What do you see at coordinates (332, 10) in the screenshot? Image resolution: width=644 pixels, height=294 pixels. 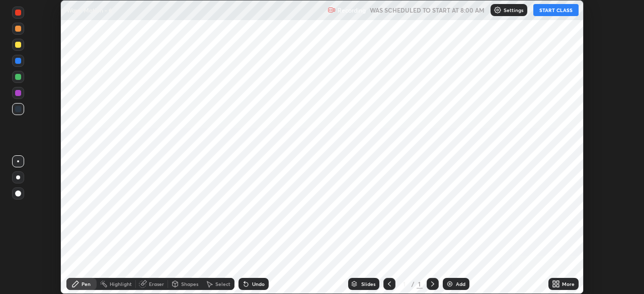 I see `img: recording.375f2c34.svg` at bounding box center [332, 10].